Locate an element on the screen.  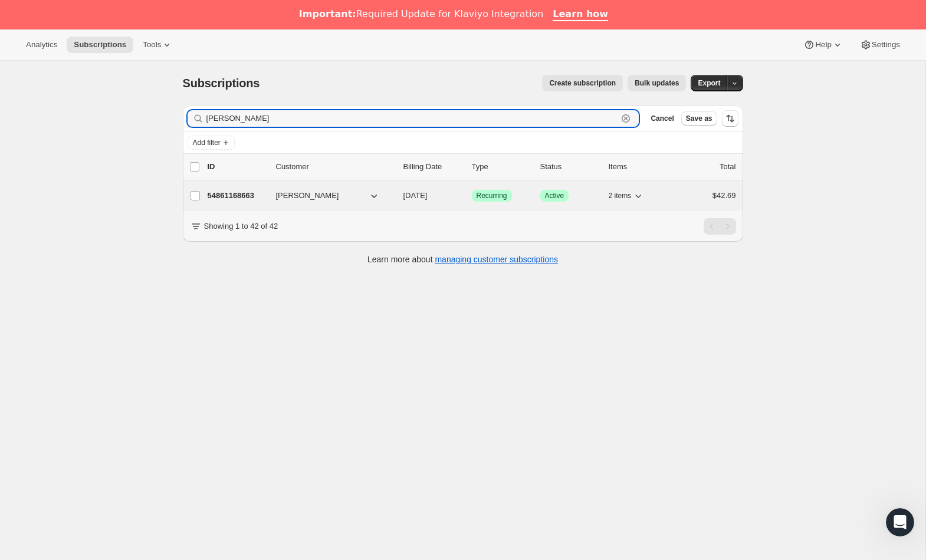
div: IDCustomerBilling DateTypeStatusItemsTotal is located at coordinates (472, 167).